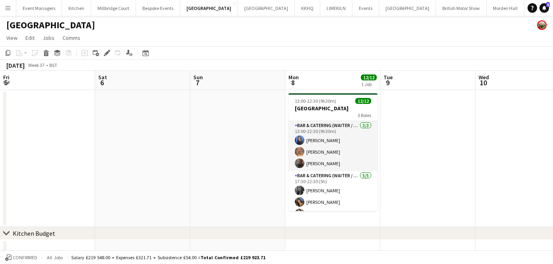 The height and width of the screenshot is (264, 553). What do you see at coordinates (542, 25) in the screenshot?
I see `app-user-avatar: Staffing Manager` at bounding box center [542, 25].